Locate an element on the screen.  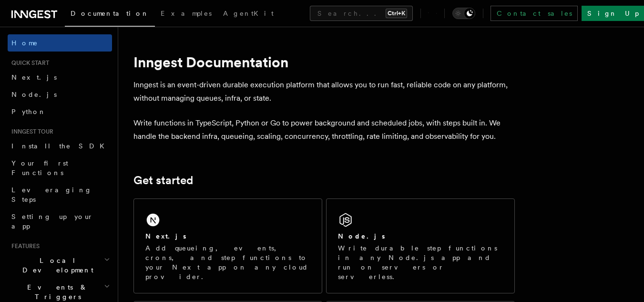
kbd: Ctrl+K is located at coordinates (396, 13).